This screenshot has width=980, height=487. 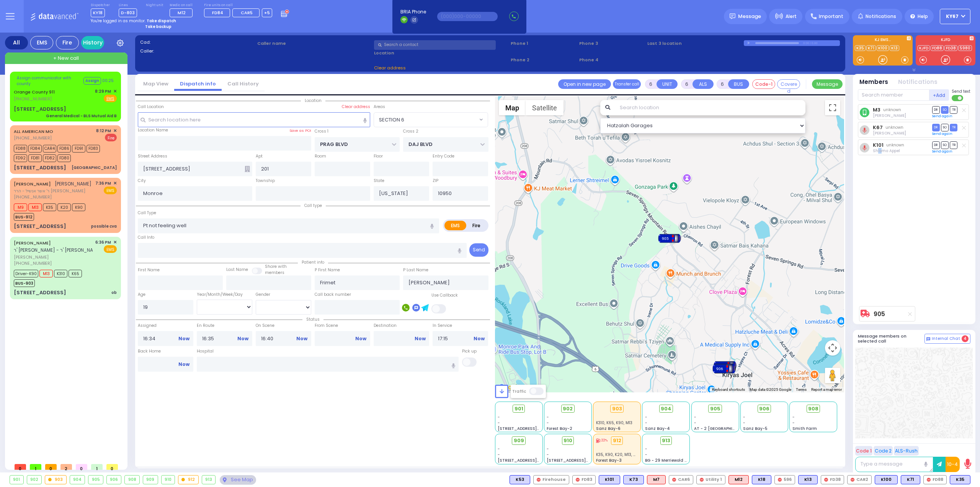 I want to click on strong: Take backup, so click(x=158, y=26).